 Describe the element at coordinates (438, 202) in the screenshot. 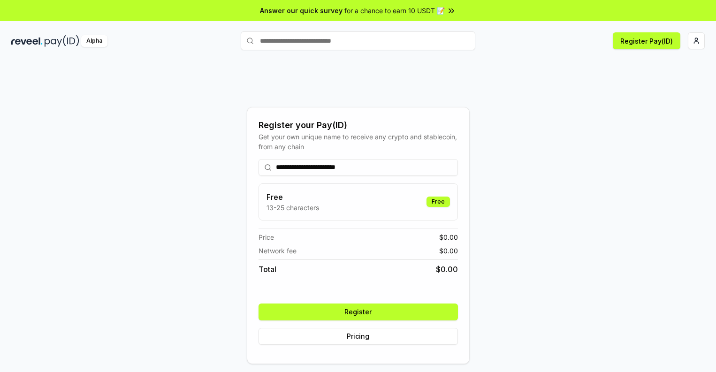

I see `div: Free` at that location.